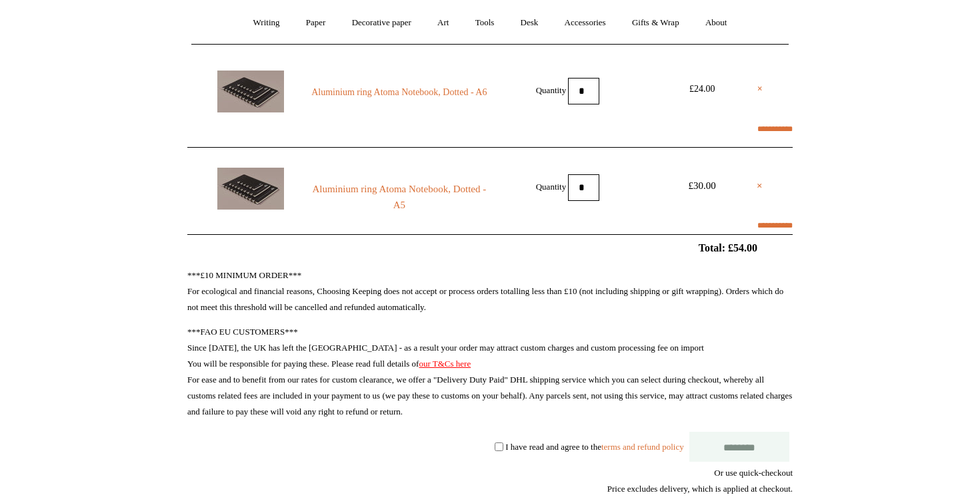 The image size is (980, 497). Describe the element at coordinates (399, 197) in the screenshot. I see `a: Aluminium ring Atoma Notebook, Dotted - A5` at that location.